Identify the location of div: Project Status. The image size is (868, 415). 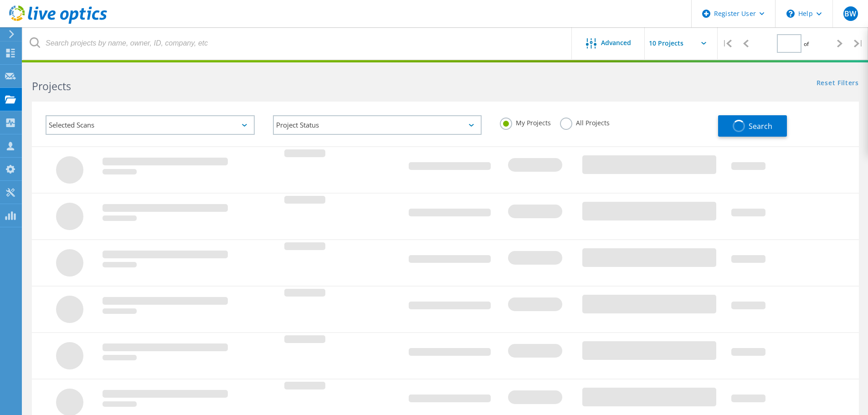
(377, 125).